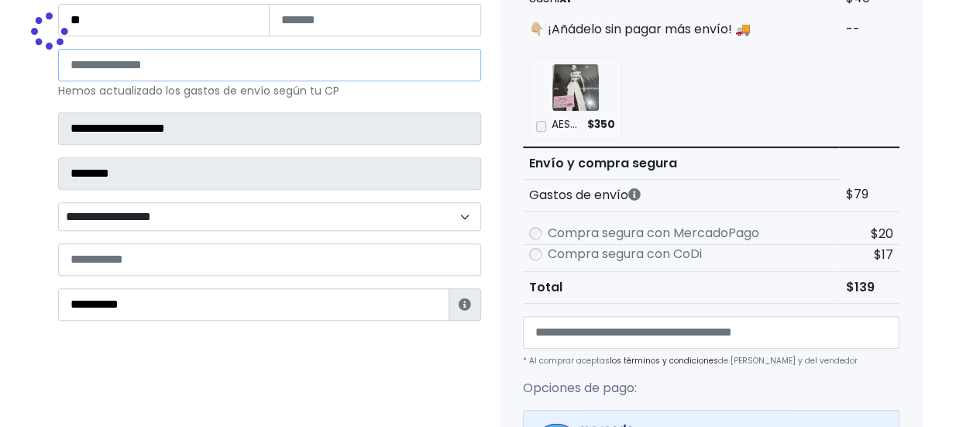 This screenshot has width=980, height=427. What do you see at coordinates (625, 254) in the screenshot?
I see `label: Compra segura con CoDi` at bounding box center [625, 254].